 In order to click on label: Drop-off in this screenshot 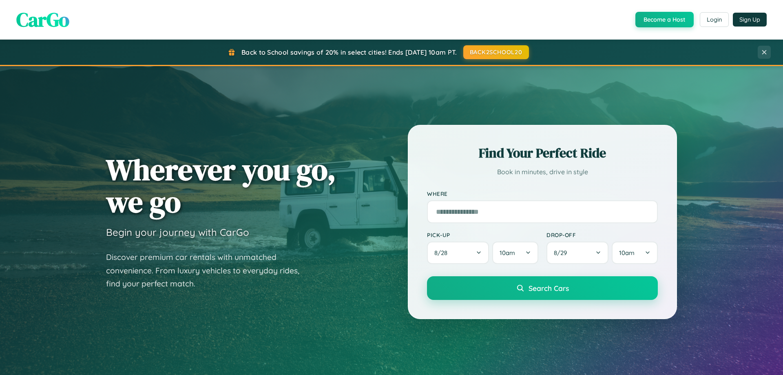, I will do `click(602, 234)`.